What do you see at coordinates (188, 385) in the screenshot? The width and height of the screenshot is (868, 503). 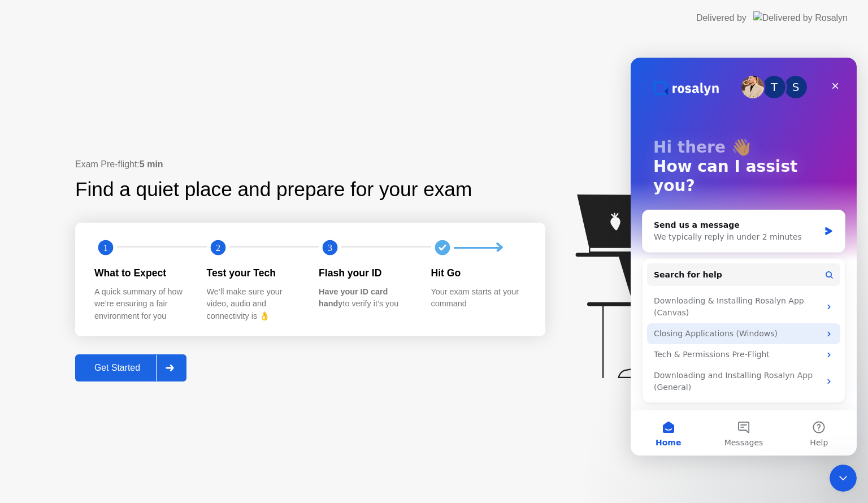 I see `span: Help` at bounding box center [188, 385].